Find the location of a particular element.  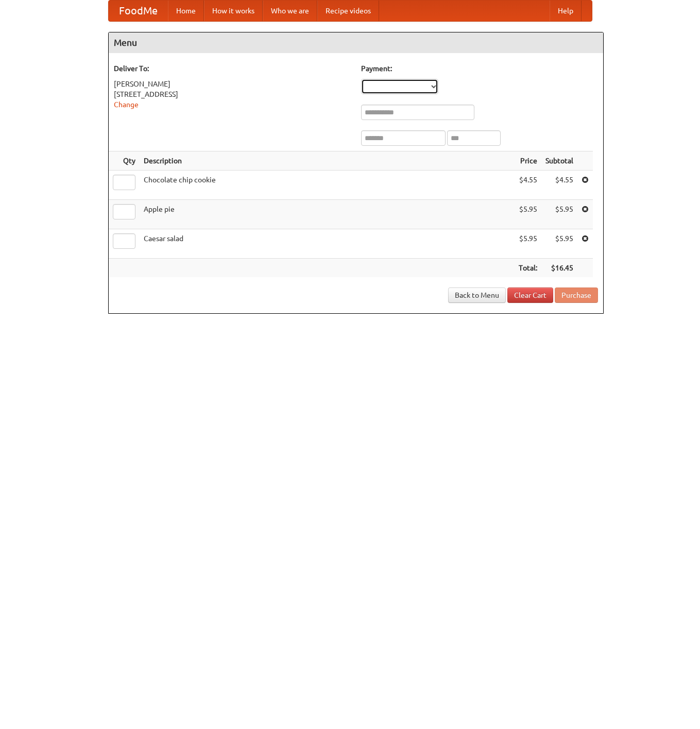

th: Qty is located at coordinates (124, 161).